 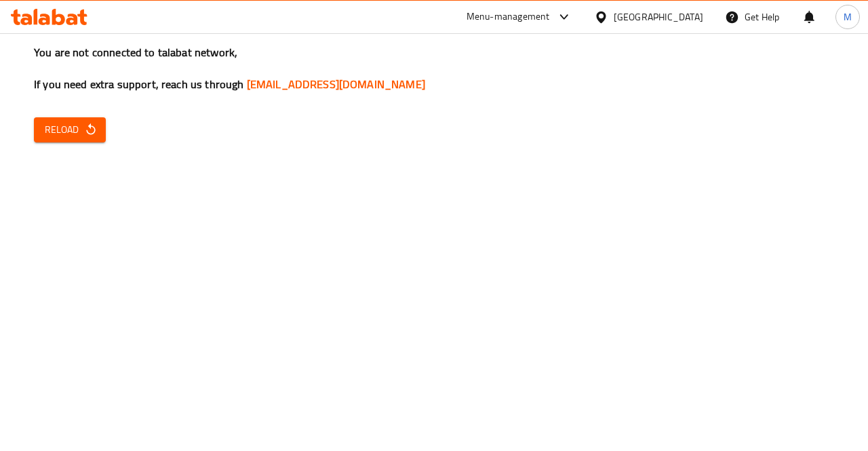 I want to click on span: M, so click(x=848, y=17).